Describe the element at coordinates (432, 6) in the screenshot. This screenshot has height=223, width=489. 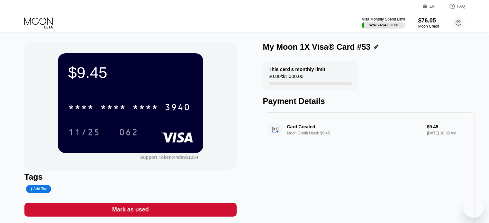
I see `div: EN` at that location.